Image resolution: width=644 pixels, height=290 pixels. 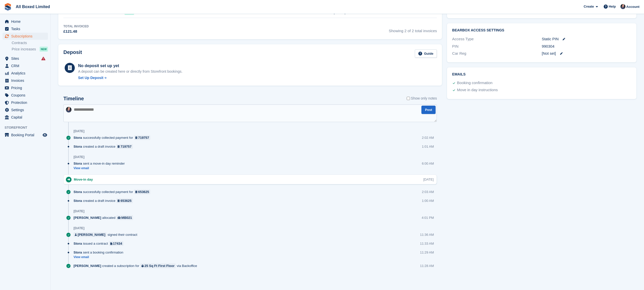 I want to click on div: No deposit set up yet, so click(x=130, y=66).